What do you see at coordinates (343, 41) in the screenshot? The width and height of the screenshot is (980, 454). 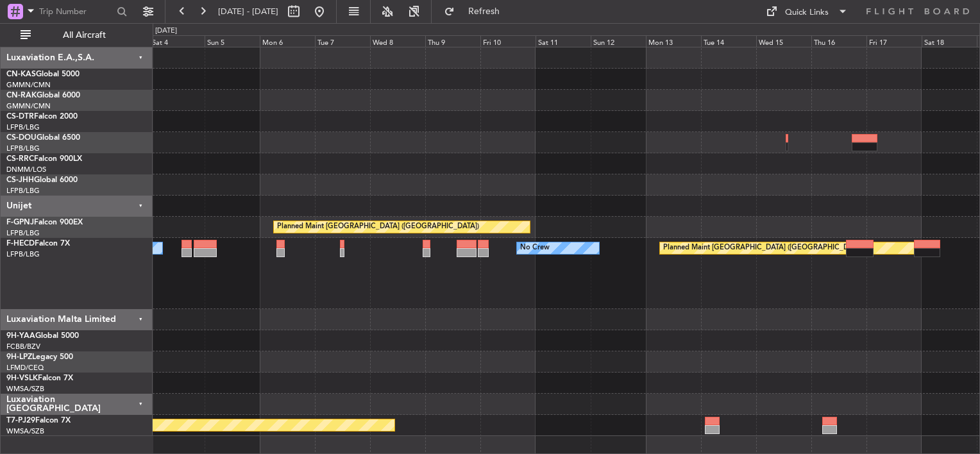 I see `div: Tue 7` at bounding box center [343, 41].